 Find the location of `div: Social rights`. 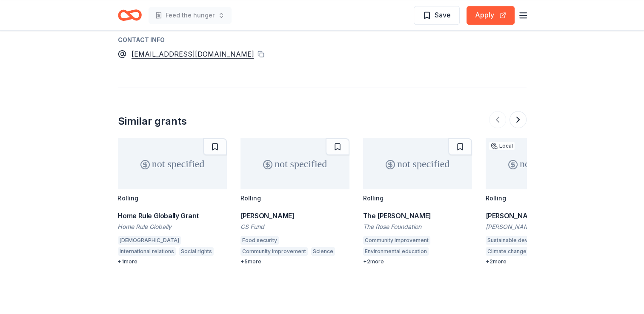

div: Social rights is located at coordinates (196, 251).